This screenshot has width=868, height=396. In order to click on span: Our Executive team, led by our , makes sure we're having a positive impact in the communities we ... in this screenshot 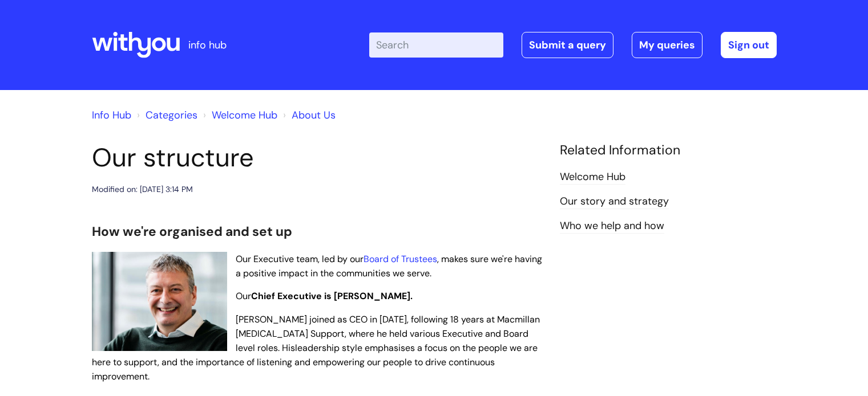, I will do `click(388, 266)`.